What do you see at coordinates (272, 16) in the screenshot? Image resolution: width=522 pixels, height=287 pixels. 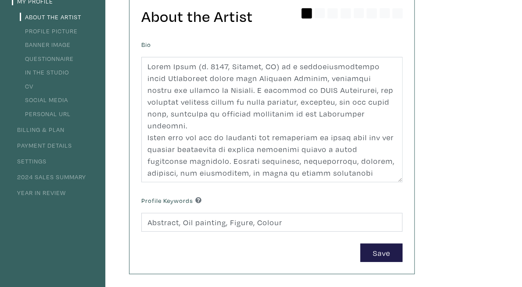 I see `h2: About the Artist` at bounding box center [272, 16].